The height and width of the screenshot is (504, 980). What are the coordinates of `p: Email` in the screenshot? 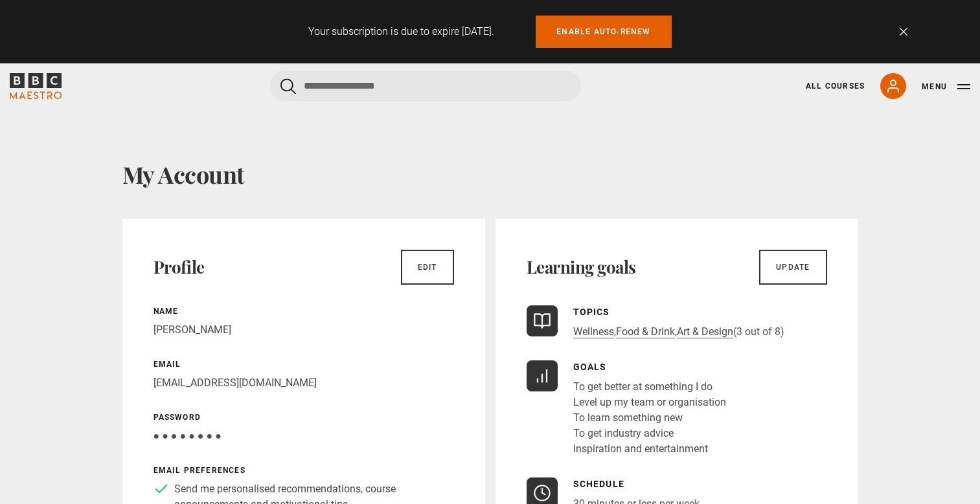 It's located at (304, 364).